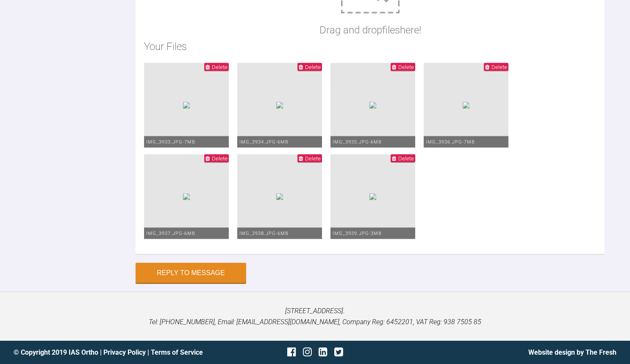 This screenshot has width=630, height=364. What do you see at coordinates (279, 197) in the screenshot?
I see `img: ddb67ffd-dac1-4d37-bc86-fef4db3a5b48` at bounding box center [279, 197].